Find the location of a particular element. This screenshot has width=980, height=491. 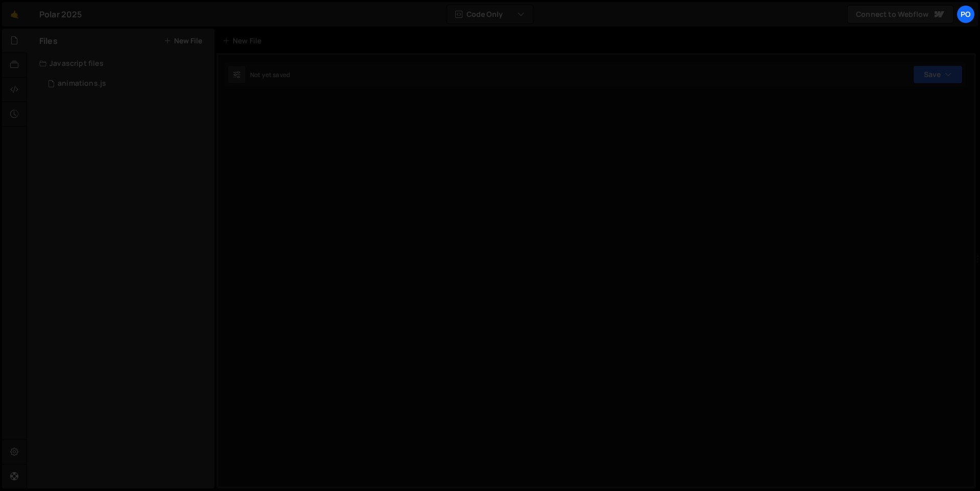

button: Save is located at coordinates (938, 75).